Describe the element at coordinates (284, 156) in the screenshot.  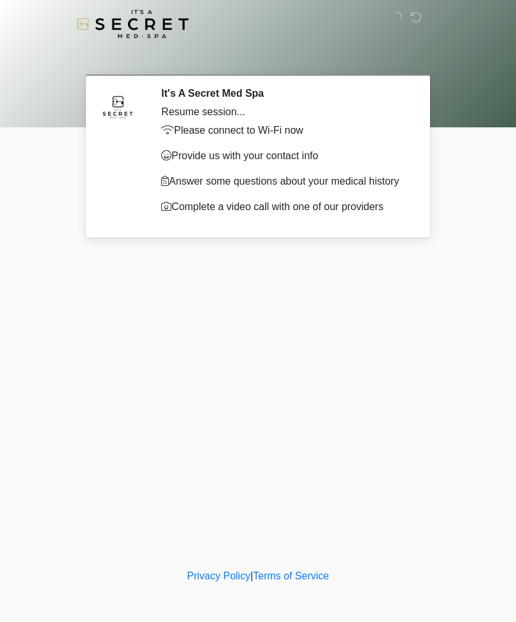
I see `p: Provide us with your contact info` at that location.